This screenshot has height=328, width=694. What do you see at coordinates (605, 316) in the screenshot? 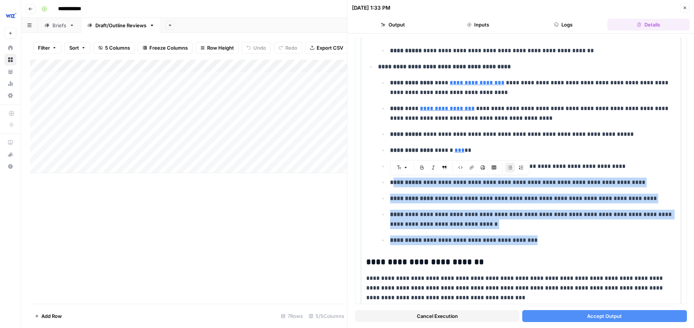
I see `span: Accept Output` at bounding box center [605, 316].